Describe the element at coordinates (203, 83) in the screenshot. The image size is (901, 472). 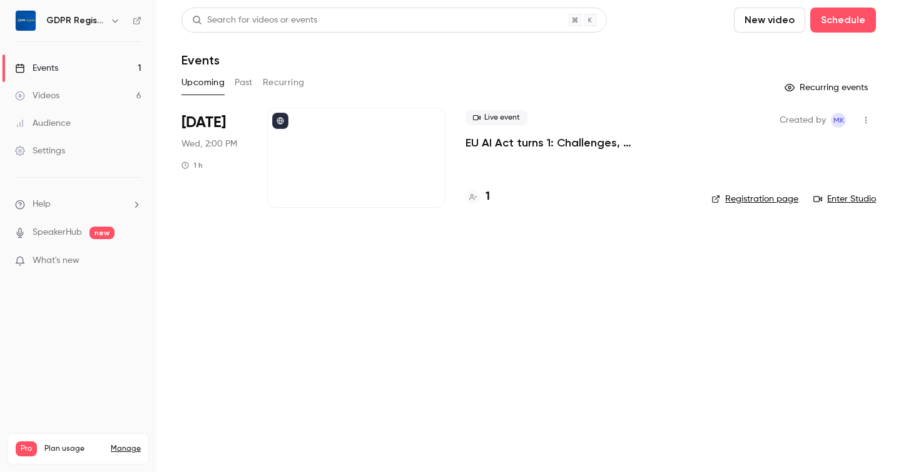
I see `button: Upcoming` at that location.